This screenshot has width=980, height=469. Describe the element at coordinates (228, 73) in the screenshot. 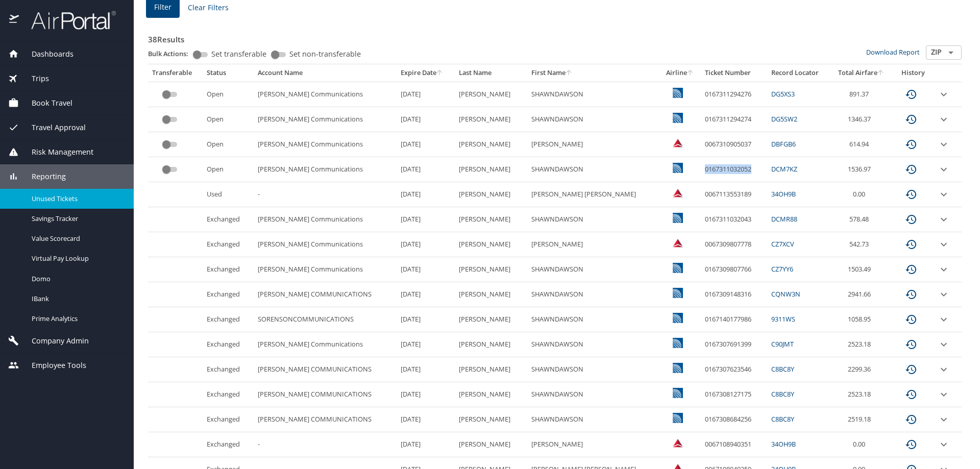

I see `th: Status` at that location.